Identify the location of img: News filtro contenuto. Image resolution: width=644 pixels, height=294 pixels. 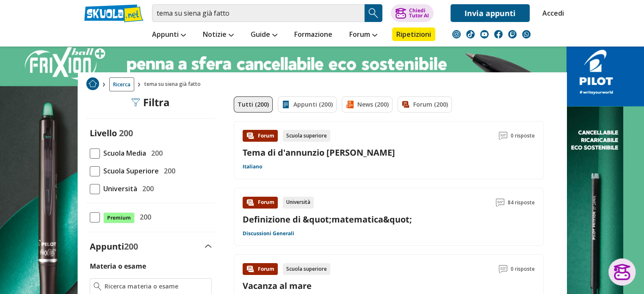
(350, 104).